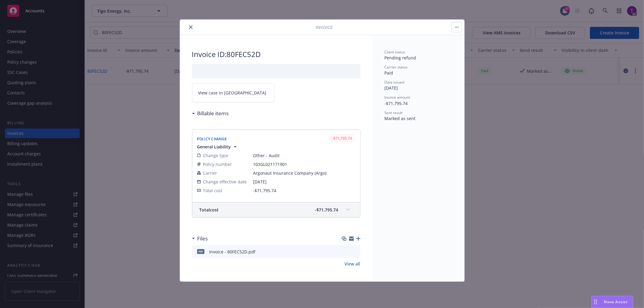 This screenshot has height=308, width=644. I want to click on span: Change type, so click(216, 155).